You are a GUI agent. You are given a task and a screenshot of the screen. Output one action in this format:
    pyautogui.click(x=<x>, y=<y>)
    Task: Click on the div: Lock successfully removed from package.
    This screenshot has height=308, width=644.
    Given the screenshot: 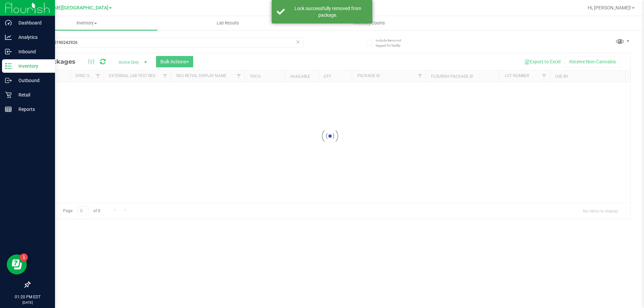 What is the action you would take?
    pyautogui.click(x=328, y=12)
    